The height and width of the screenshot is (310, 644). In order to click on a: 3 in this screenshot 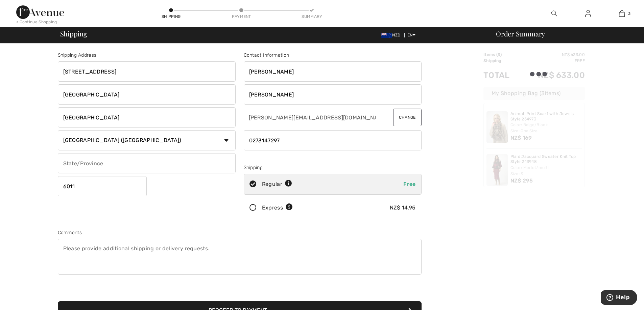, I will do `click(622, 13)`.